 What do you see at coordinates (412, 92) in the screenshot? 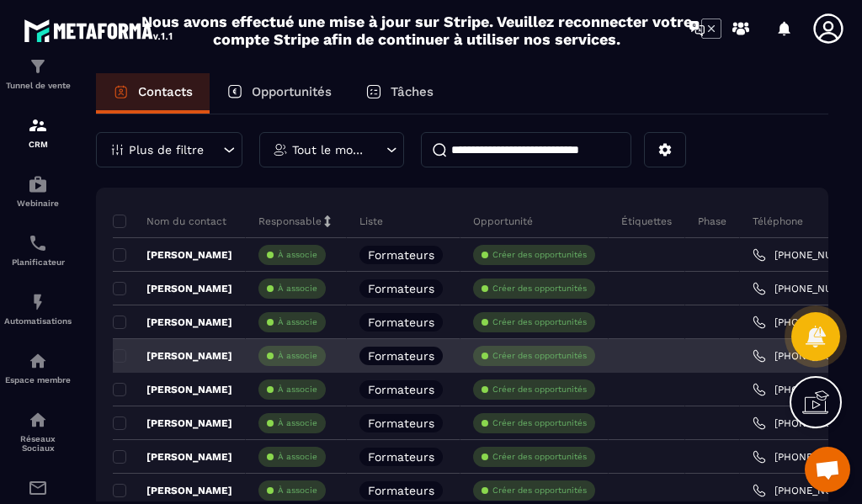
I see `p: Tâches` at bounding box center [412, 92].